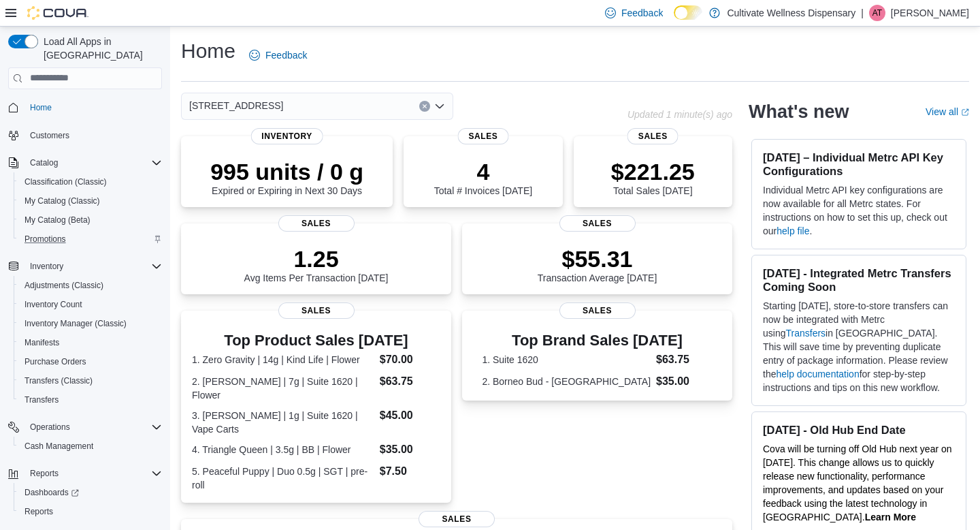 This screenshot has width=980, height=530. I want to click on img: Cova, so click(58, 13).